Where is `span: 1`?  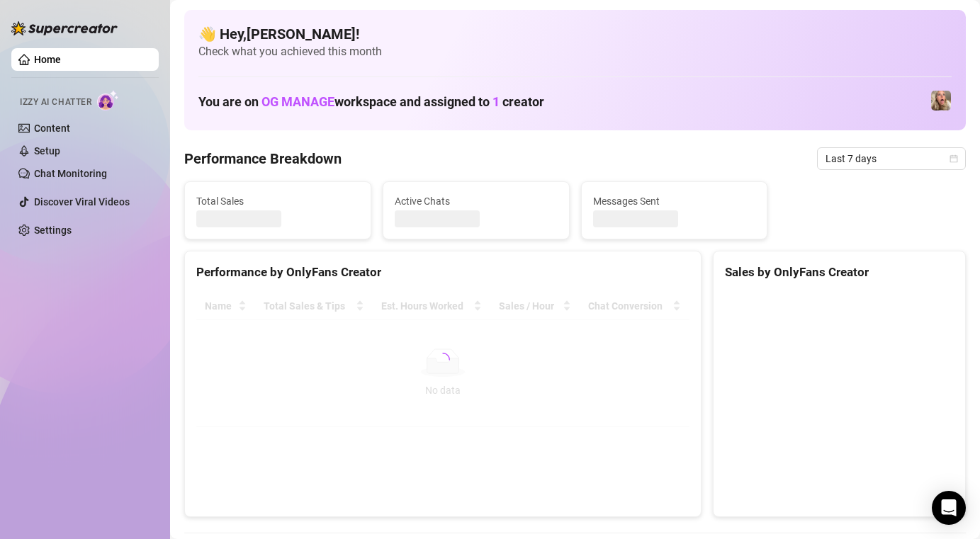 span: 1 is located at coordinates (495, 101).